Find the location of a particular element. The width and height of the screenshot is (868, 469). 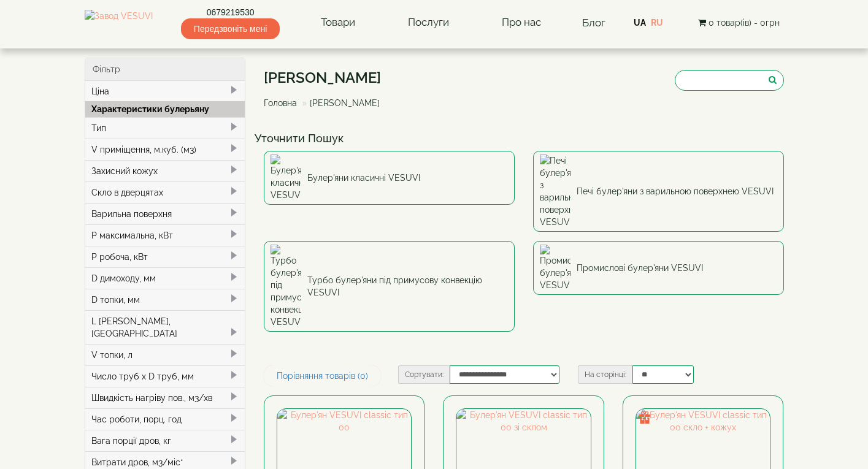

a: 0679219530 is located at coordinates (230, 12).